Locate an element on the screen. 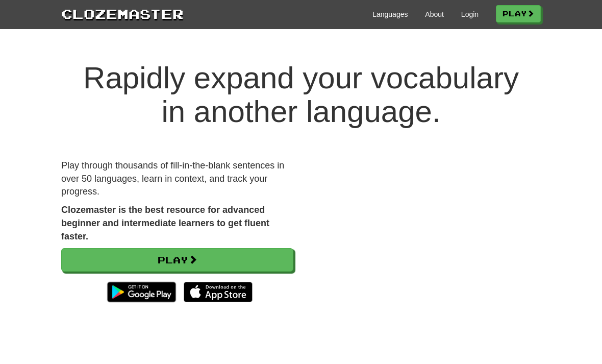 This screenshot has height=364, width=602. p: Play through thousands of fill-in-the-blank sentences in over 50 languages, learn in context, and... is located at coordinates (177, 178).